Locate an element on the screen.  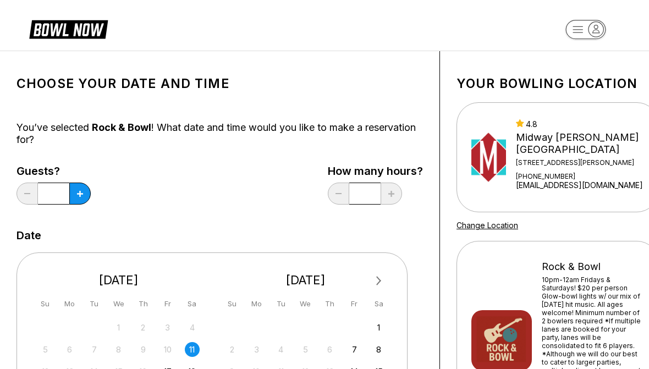
div: Not available Thursday, October 9th, 2025 is located at coordinates (143, 349).